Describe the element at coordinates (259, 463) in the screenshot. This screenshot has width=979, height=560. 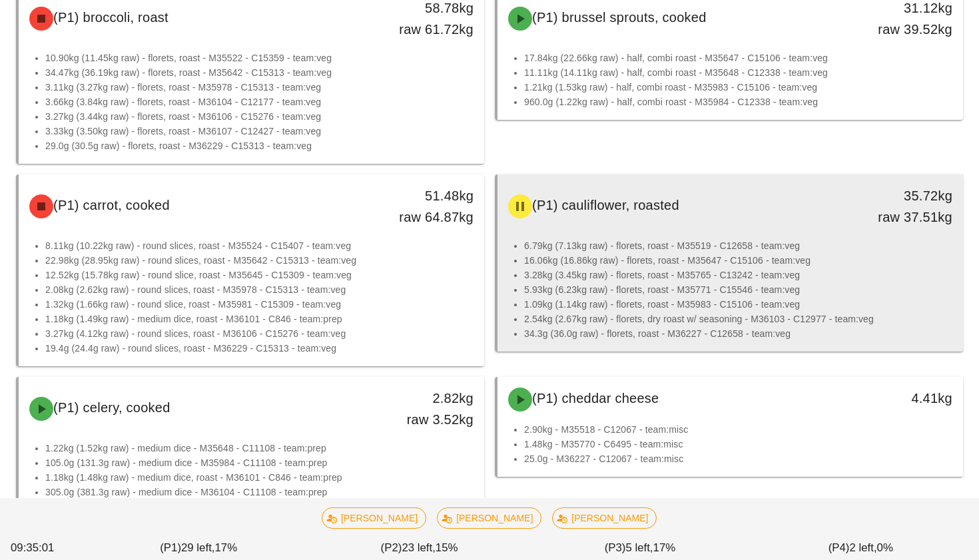
I see `li: 105.0g (131.3g raw) - medium dice - M35984 - C11108 - team:prep` at that location.